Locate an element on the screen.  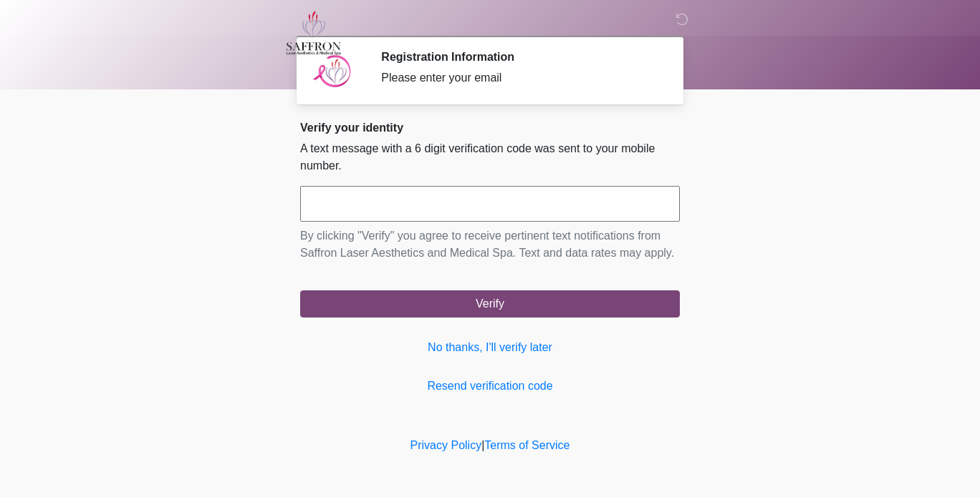
div: Please enter your email is located at coordinates (519, 78).